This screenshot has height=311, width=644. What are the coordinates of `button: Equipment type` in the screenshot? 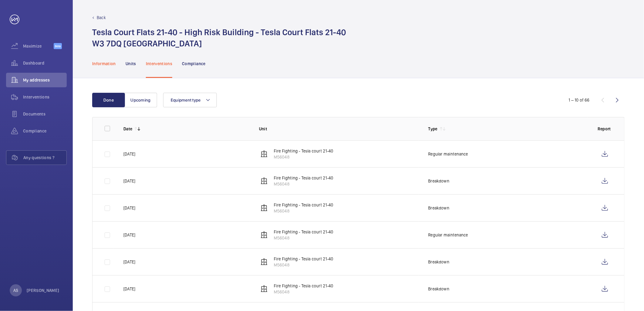 It's located at (190, 100).